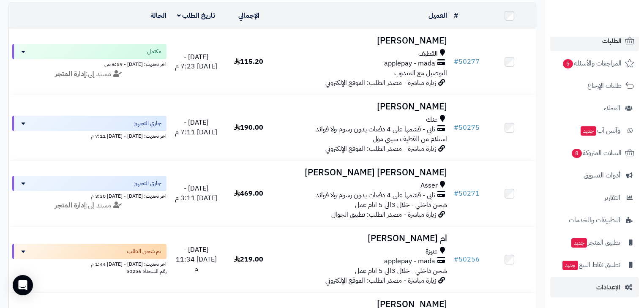 The image size is (644, 308). Describe the element at coordinates (568, 64) in the screenshot. I see `span: 5` at that location.